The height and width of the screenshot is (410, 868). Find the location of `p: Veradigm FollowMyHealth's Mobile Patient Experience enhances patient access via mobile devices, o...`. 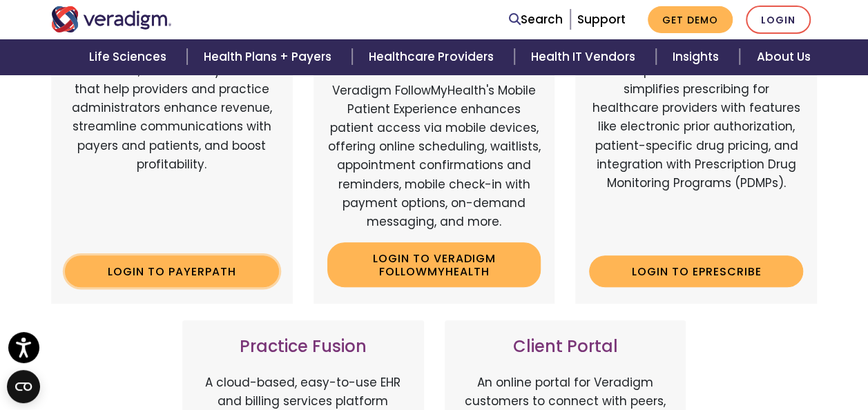

p: Veradigm FollowMyHealth's Mobile Patient Experience enhances patient access via mobile devices, o... is located at coordinates (434, 156).